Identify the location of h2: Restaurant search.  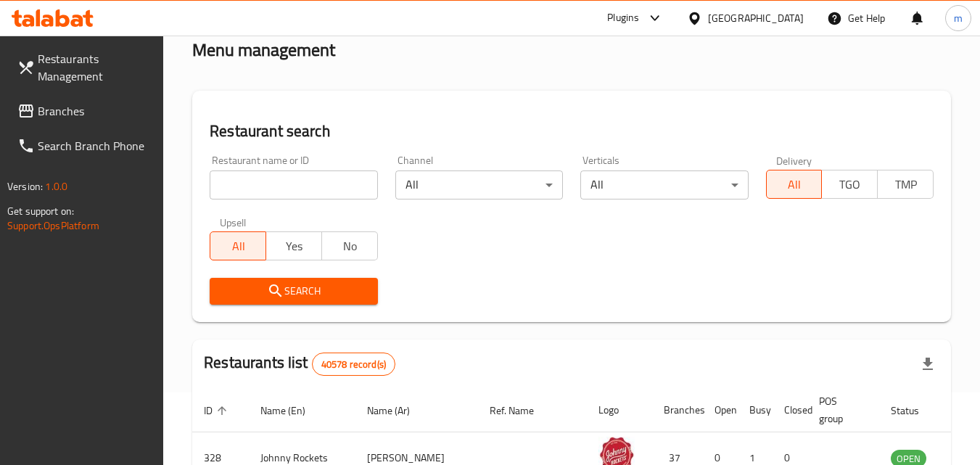
(572, 131).